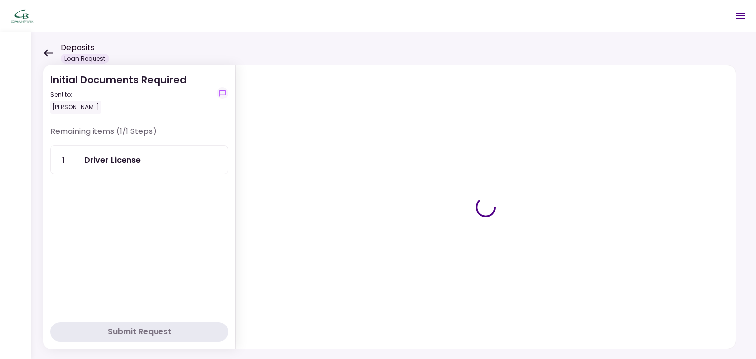 The height and width of the screenshot is (359, 756). What do you see at coordinates (112, 159) in the screenshot?
I see `div: Driver License` at bounding box center [112, 159].